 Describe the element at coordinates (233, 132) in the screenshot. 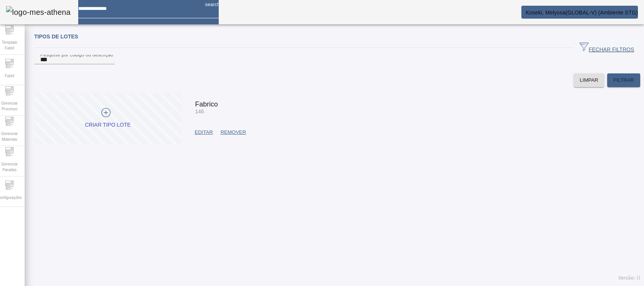

I see `span: REMOVER` at that location.